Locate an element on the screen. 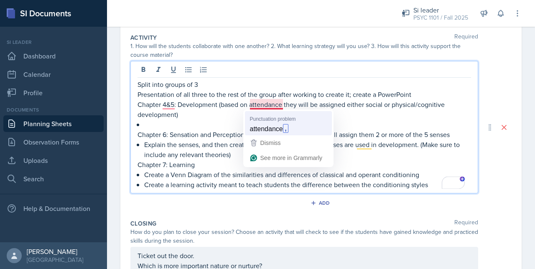 Image resolution: width=535 pixels, height=269 pixels. div: How do you plan to close your session? Choose an activity that will check to see if the students ... is located at coordinates (304, 236).